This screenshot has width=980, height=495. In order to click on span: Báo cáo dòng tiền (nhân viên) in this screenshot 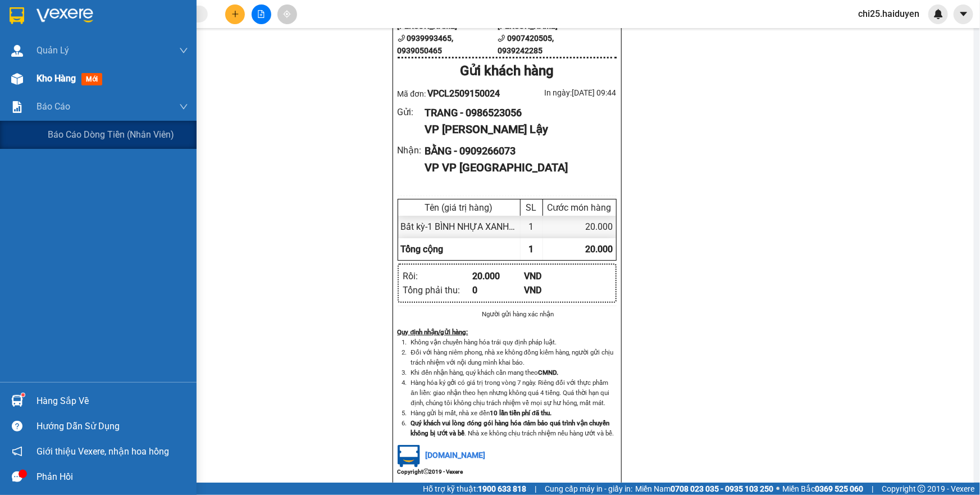, I will do `click(111, 134)`.